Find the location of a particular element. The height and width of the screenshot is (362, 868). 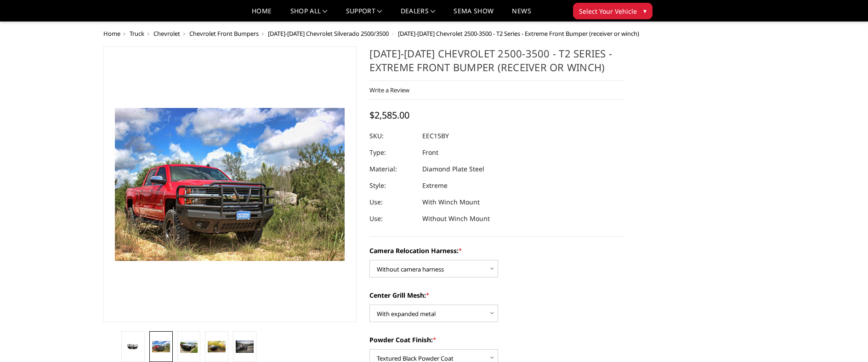

span: Select Your Vehicle is located at coordinates (608, 11).